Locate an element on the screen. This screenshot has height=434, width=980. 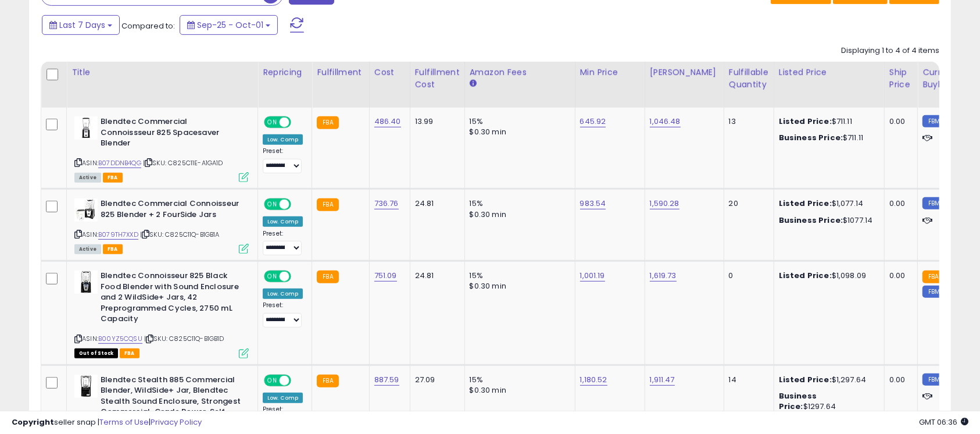
img: 41mXXKTW0ZL._SL40_.jpg is located at coordinates (86, 282).